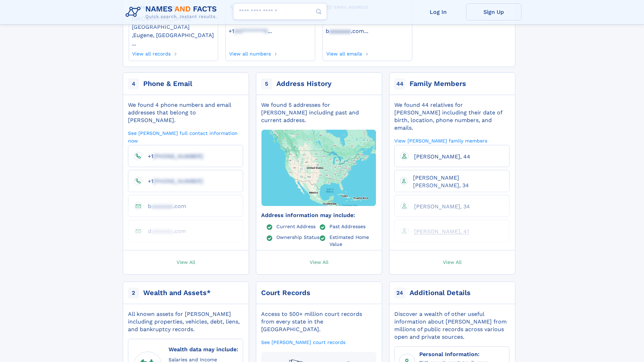 The image size is (644, 362). Describe the element at coordinates (296, 226) in the screenshot. I see `a: Current Address` at that location.